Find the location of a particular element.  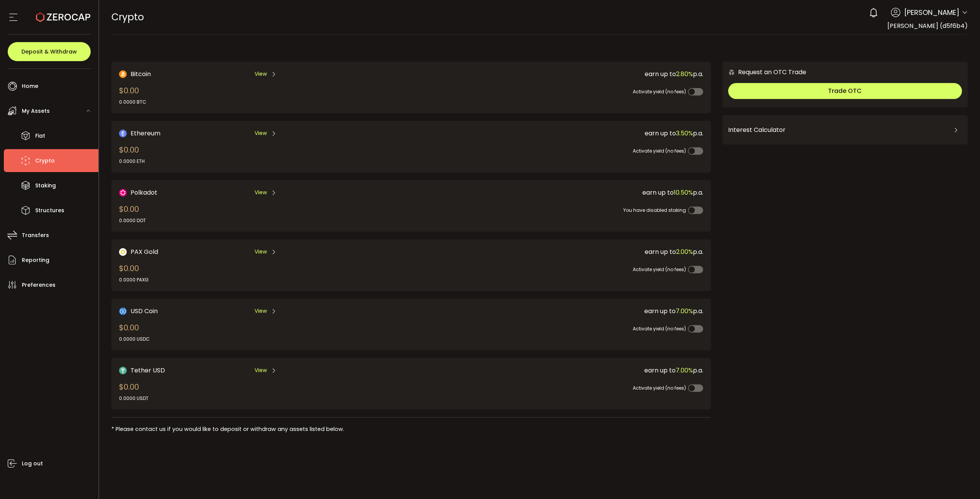

span: Transfers is located at coordinates (35, 235).